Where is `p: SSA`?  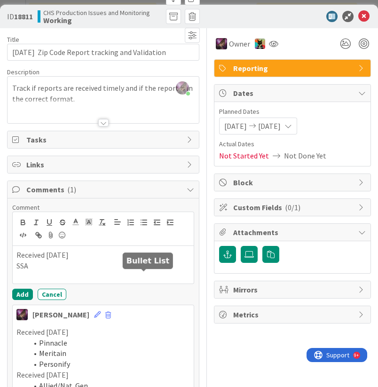
p: SSA is located at coordinates (103, 265).